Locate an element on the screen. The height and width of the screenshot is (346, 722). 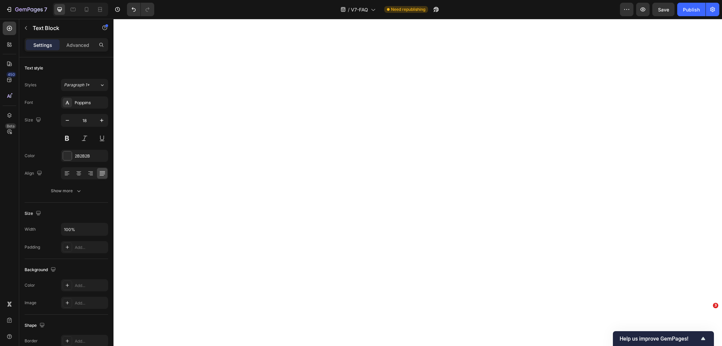
div: Width is located at coordinates (30, 229).